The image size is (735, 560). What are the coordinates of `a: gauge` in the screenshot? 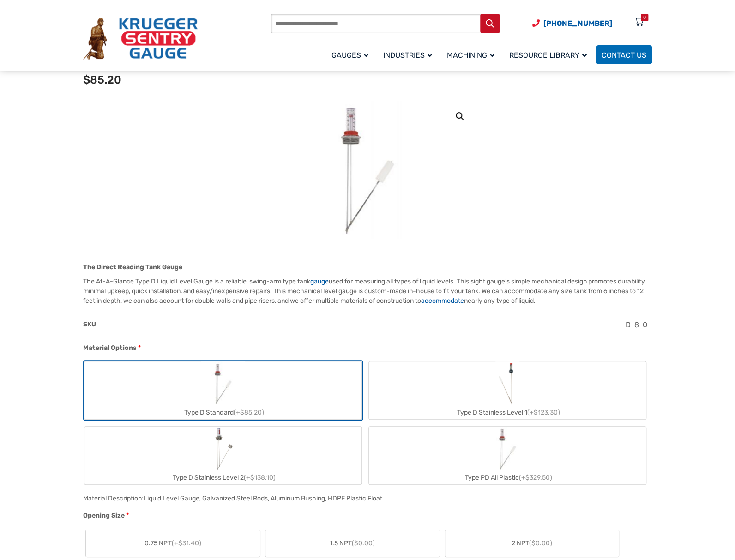 It's located at (320, 281).